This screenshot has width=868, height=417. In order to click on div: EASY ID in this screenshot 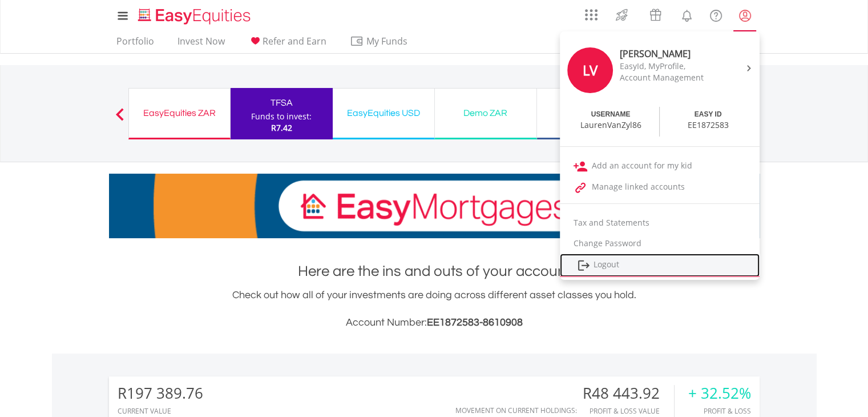, I will do `click(709, 114)`.